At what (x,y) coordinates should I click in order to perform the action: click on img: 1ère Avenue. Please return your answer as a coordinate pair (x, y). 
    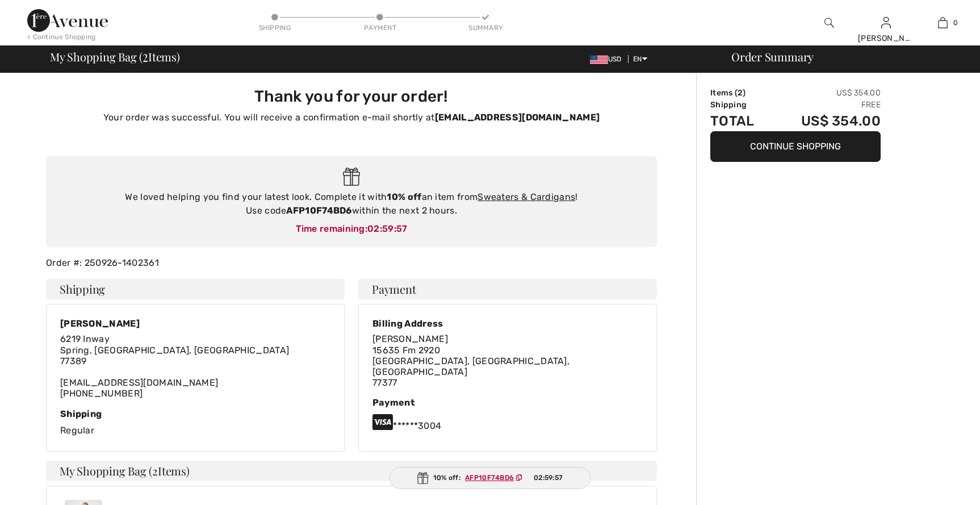
    Looking at the image, I should click on (67, 20).